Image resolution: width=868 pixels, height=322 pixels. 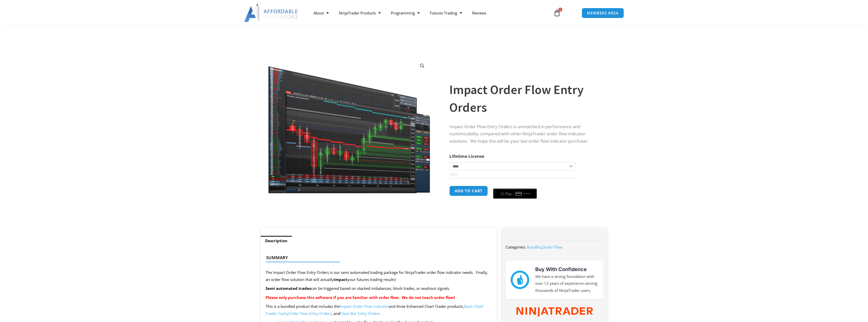 What do you see at coordinates (310, 314) in the screenshot?
I see `a: Order Flow Entry Orders` at bounding box center [310, 314].